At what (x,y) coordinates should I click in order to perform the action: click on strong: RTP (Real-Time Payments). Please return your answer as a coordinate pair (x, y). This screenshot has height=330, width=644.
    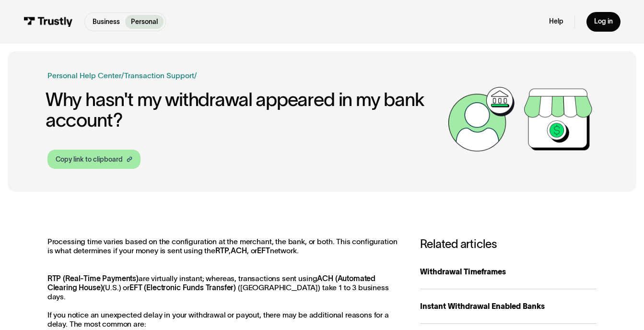
    Looking at the image, I should click on (93, 278).